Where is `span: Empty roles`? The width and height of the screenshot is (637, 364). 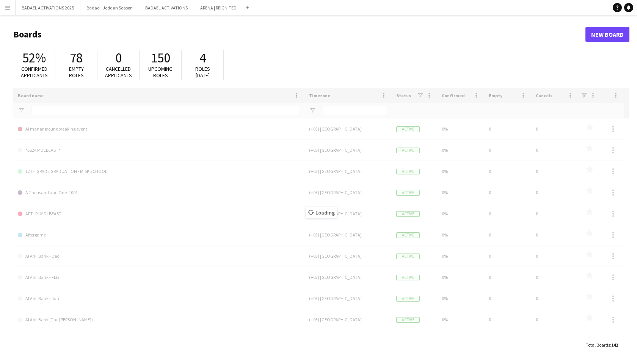
span: Empty roles is located at coordinates (76, 72).